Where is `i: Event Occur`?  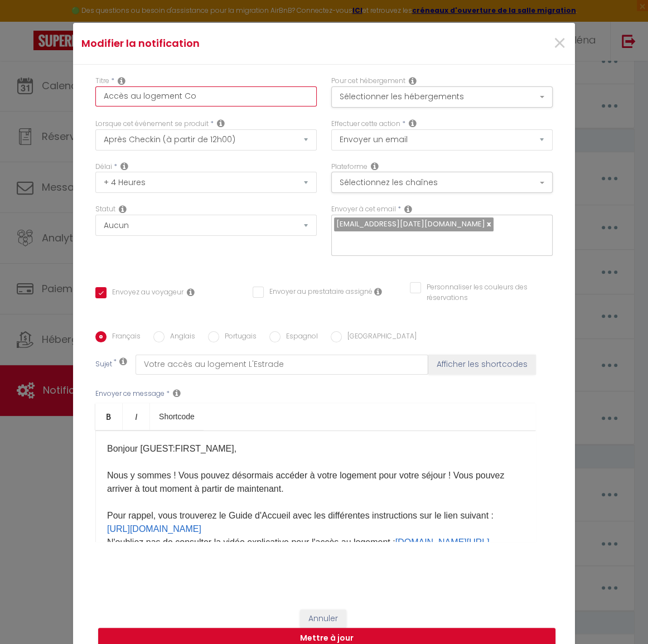 i: Event Occur is located at coordinates (221, 123).